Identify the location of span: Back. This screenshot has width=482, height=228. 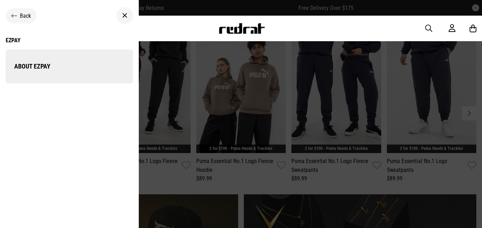
(25, 16).